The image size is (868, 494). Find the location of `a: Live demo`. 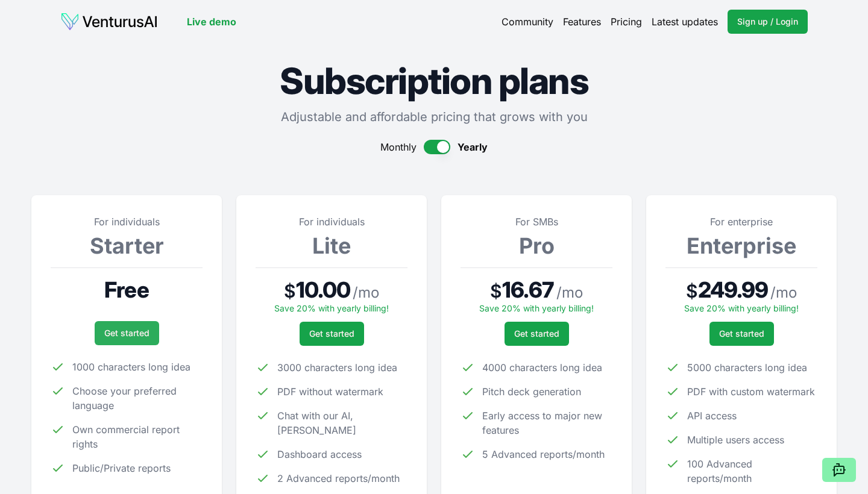

a: Live demo is located at coordinates (212, 22).